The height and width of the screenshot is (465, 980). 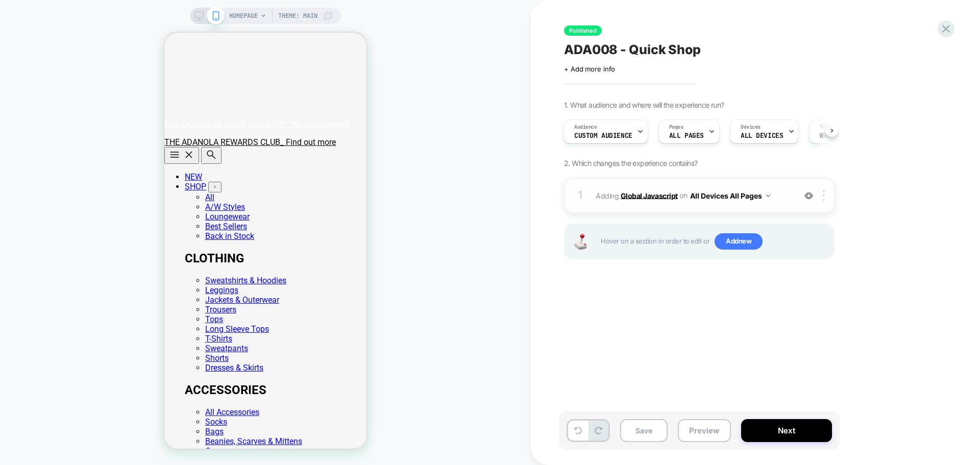 What do you see at coordinates (705, 431) in the screenshot?
I see `button: Preview` at bounding box center [705, 431].